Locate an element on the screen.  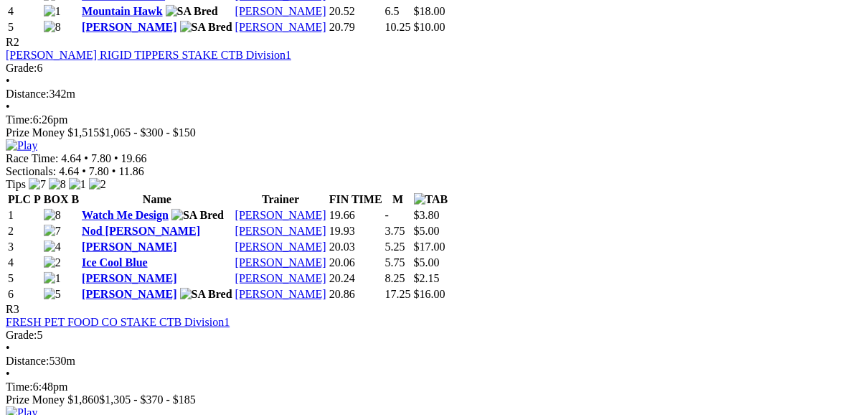
th: FIN TIME is located at coordinates (356, 199).